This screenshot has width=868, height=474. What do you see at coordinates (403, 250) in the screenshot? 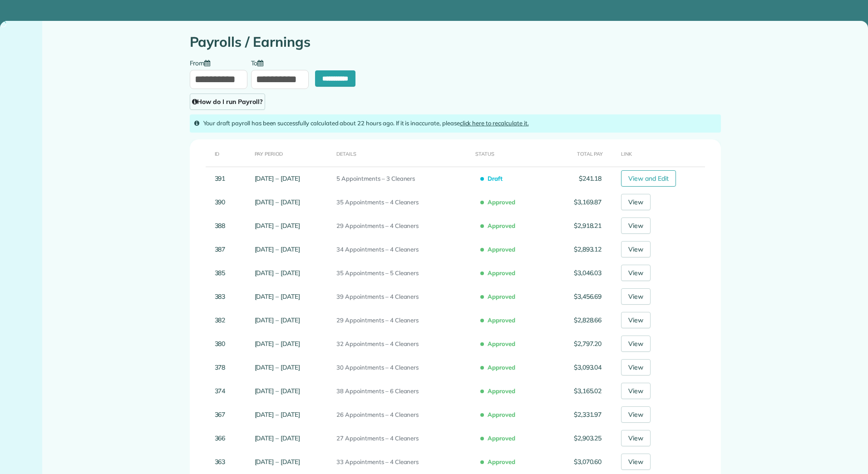
I see `td: 34 Appointments – 4 Cleaners` at bounding box center [403, 250].